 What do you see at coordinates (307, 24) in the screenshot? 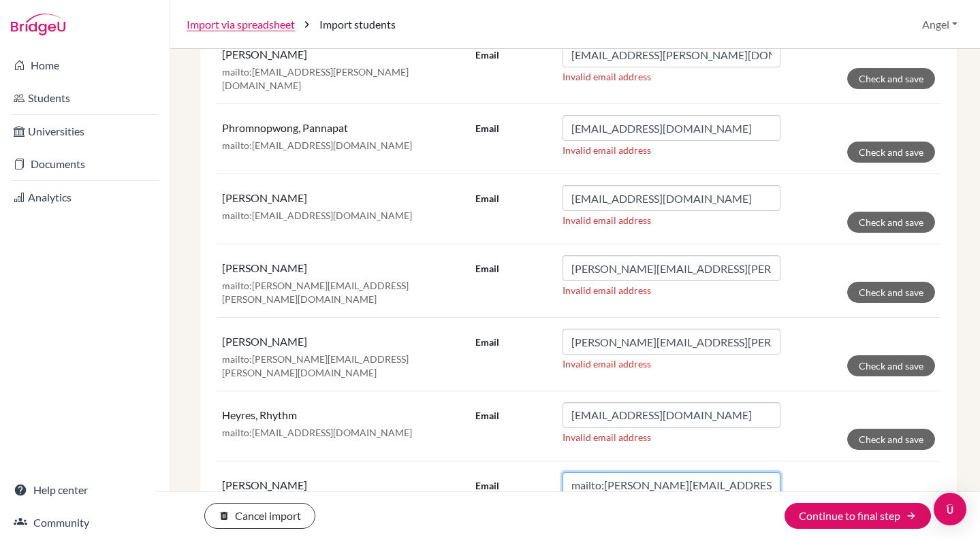
I see `i: chevron_right` at bounding box center [307, 24].